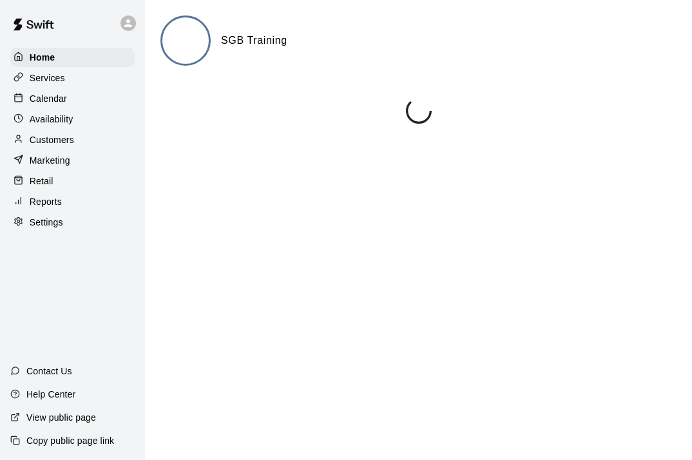 The image size is (692, 460). I want to click on p: Home, so click(43, 57).